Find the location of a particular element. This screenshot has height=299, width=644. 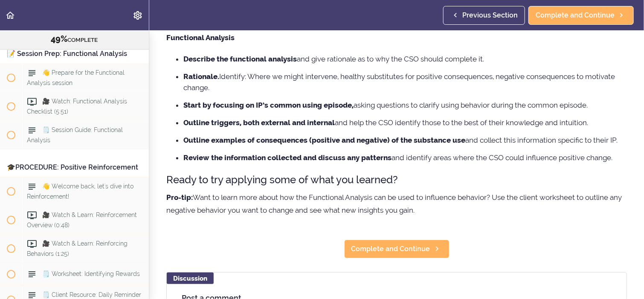

h3: Ready to try applying some of what you learned? is located at coordinates (397, 180).